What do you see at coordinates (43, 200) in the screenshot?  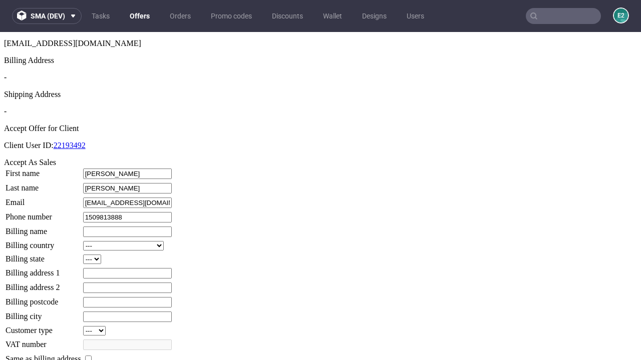 I see `td: Billing name` at bounding box center [43, 200].